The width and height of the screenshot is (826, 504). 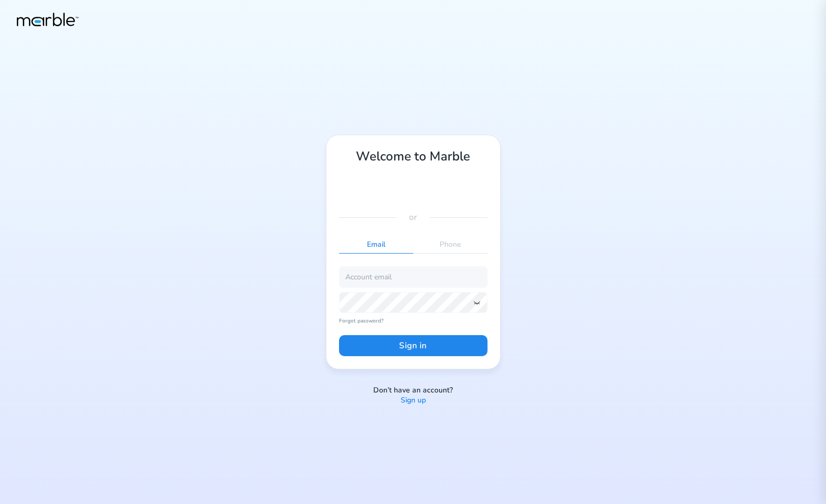 What do you see at coordinates (413, 321) in the screenshot?
I see `a: Forgot password?` at bounding box center [413, 321].